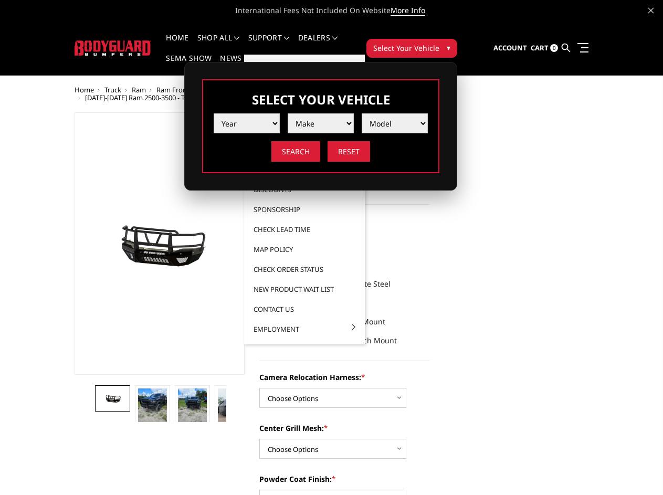 Image resolution: width=663 pixels, height=495 pixels. What do you see at coordinates (304, 209) in the screenshot?
I see `a: Sponsorship` at bounding box center [304, 209].